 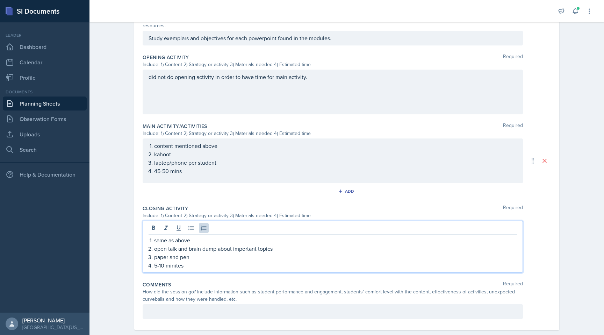 What do you see at coordinates (335, 257) in the screenshot?
I see `p: paper and pen` at bounding box center [335, 257].